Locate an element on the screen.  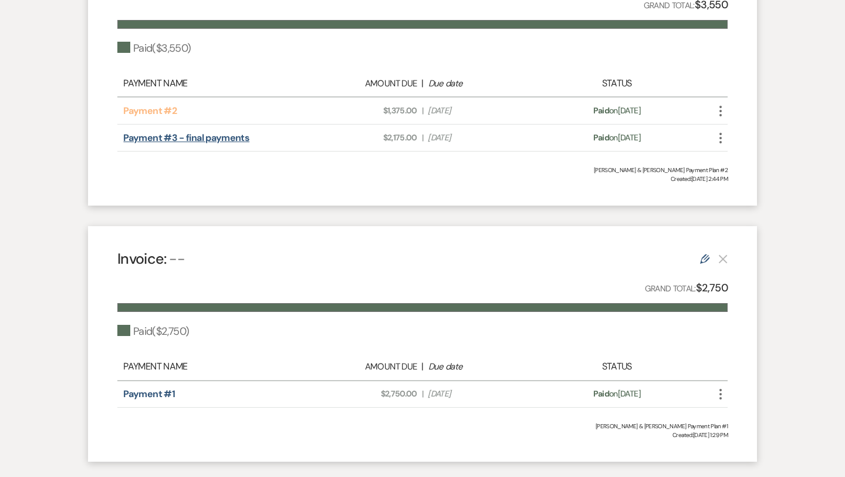
a: Payment #3 - final payments is located at coordinates (186, 137).